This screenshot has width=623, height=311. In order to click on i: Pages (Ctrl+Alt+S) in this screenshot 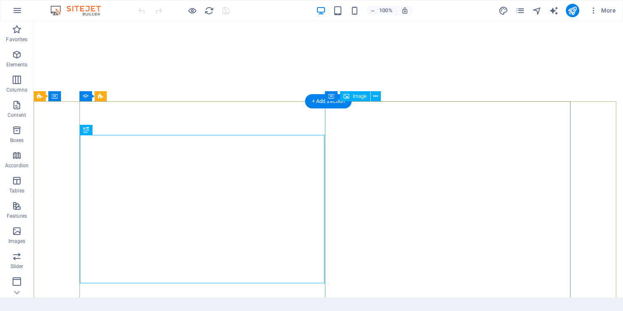, I will do `click(520, 11)`.